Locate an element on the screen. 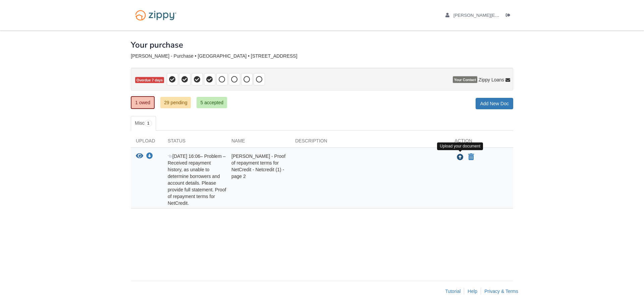 The width and height of the screenshot is (644, 308). a: Add New Doc is located at coordinates (494, 104).